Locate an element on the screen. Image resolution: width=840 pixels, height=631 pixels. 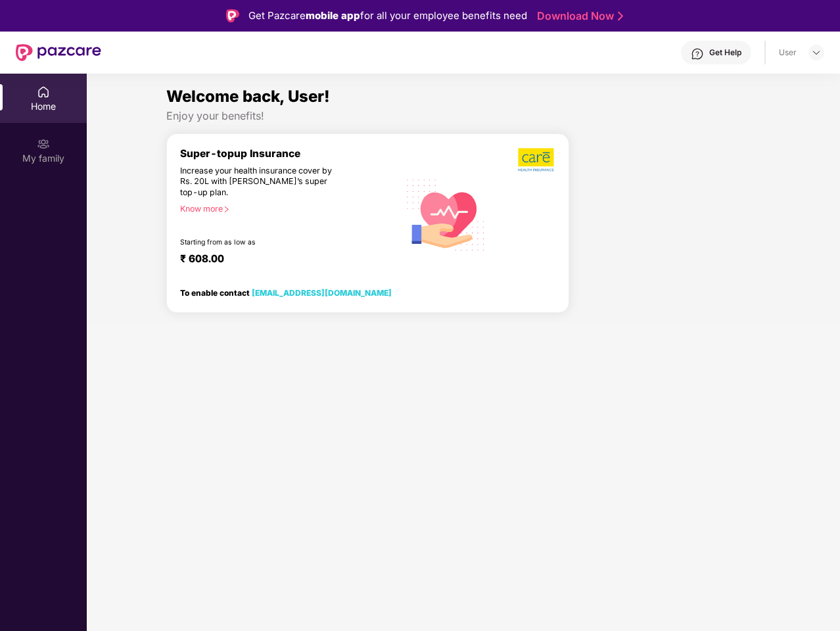
img: svg+xml;base64,PHN2ZyB3aWR0aD0iMjAiIGhlaWdodD0iMjAiIHZpZXdCb3g9IjAgMCAyMCAyMCIgZmlsbD0ibm9uZSIgeG... is located at coordinates (43, 144).